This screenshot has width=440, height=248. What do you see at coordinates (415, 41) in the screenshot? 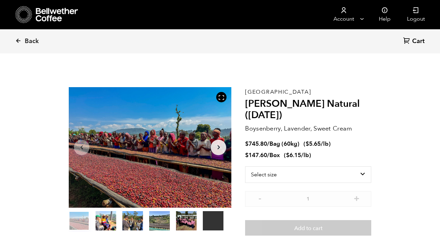
I see `a: Cart` at bounding box center [415, 41].